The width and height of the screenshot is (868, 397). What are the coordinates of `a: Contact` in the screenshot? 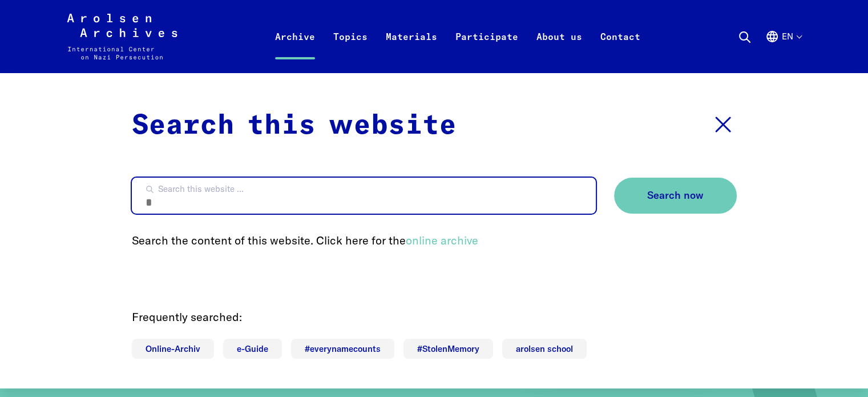 It's located at (621, 50).